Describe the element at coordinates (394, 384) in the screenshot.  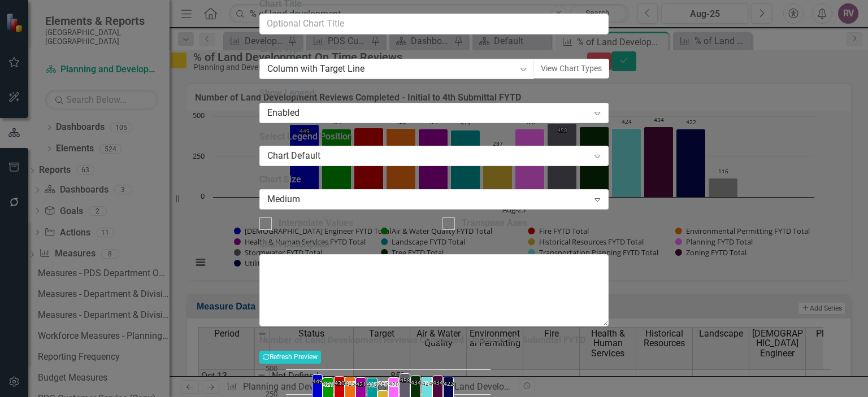
I see `text: 420` at that location.